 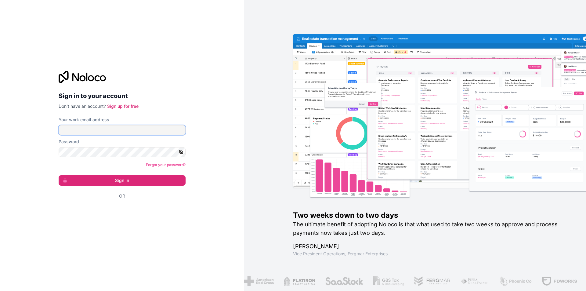 I want to click on a: Forgot your password?, so click(x=166, y=164).